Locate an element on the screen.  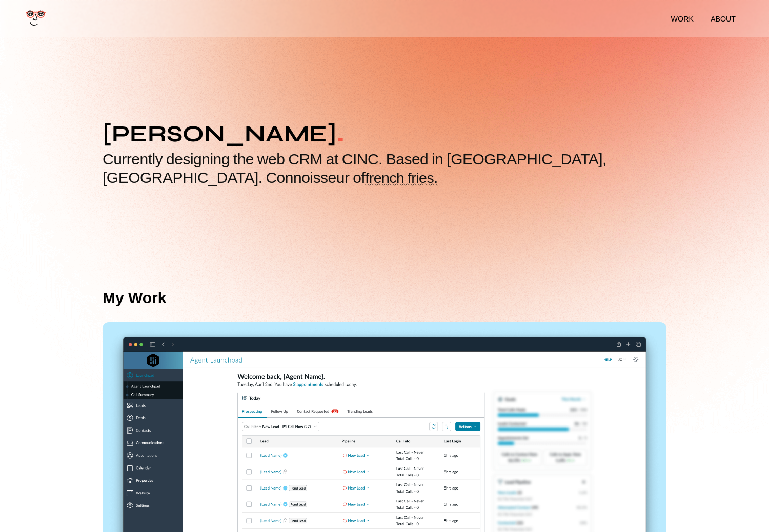
a: work is located at coordinates (682, 19).